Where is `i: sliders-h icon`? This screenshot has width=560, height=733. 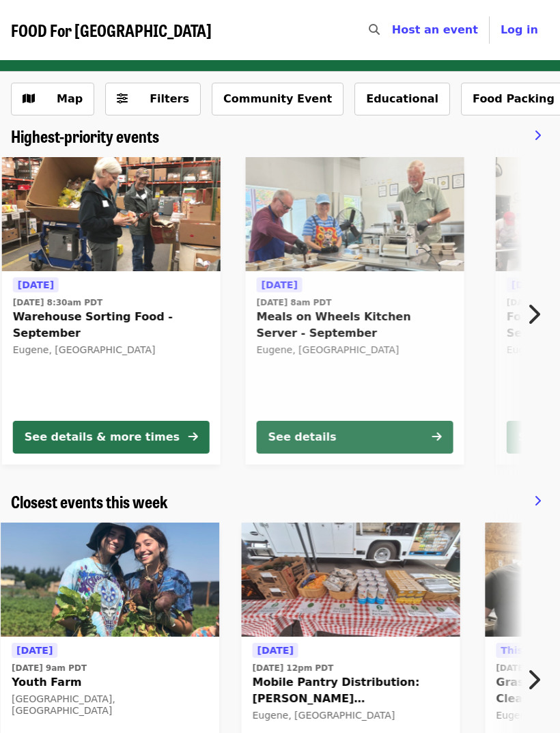
i: sliders-h icon is located at coordinates (122, 98).